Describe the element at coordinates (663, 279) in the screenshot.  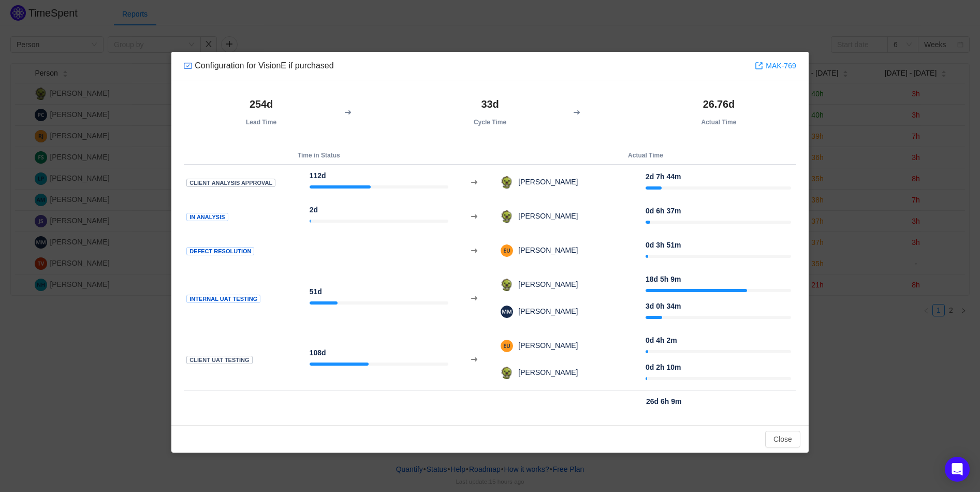
I see `strong: 18d 5h 9m` at that location.